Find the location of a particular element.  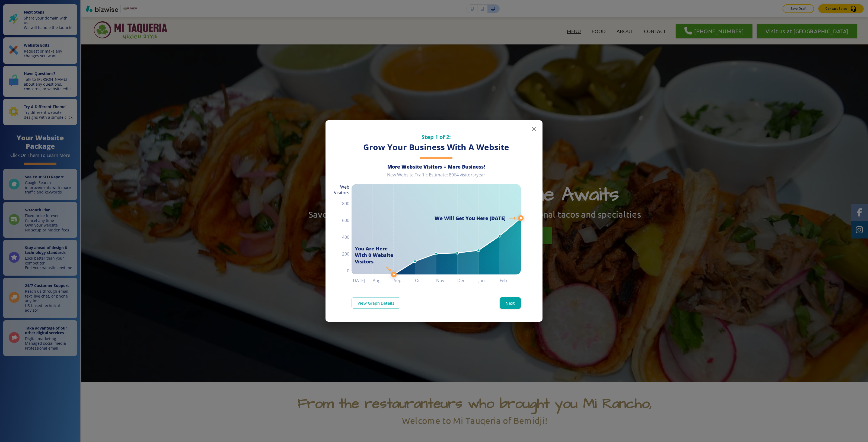

a: View Graph Details is located at coordinates (376, 303).